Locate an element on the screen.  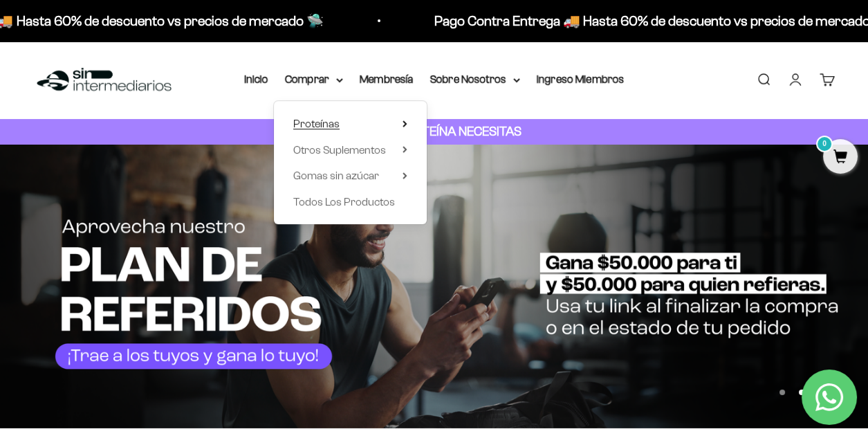
span: Otros Suplementos is located at coordinates (339, 150).